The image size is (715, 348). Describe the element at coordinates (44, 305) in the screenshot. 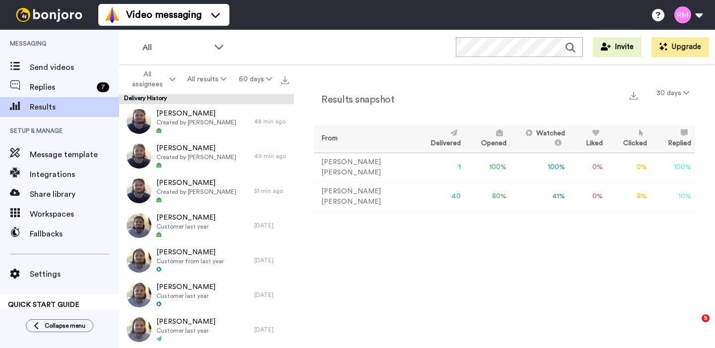

I see `span: QUICK START GUIDE` at that location.